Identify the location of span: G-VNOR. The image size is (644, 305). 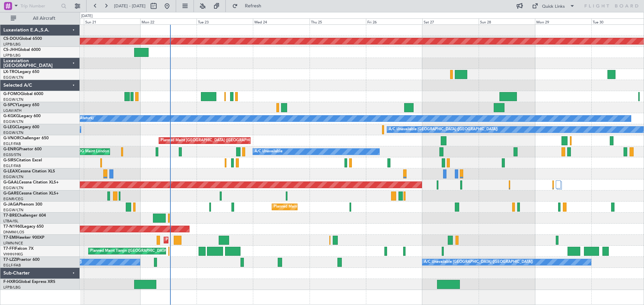
(11, 138).